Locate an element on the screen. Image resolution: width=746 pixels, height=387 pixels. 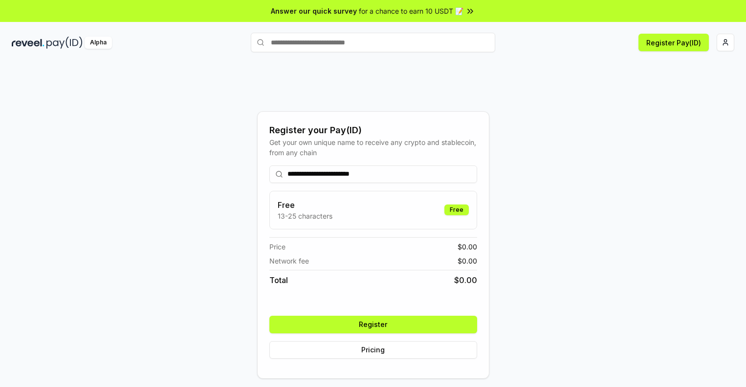
button: Pricing is located at coordinates (373, 350).